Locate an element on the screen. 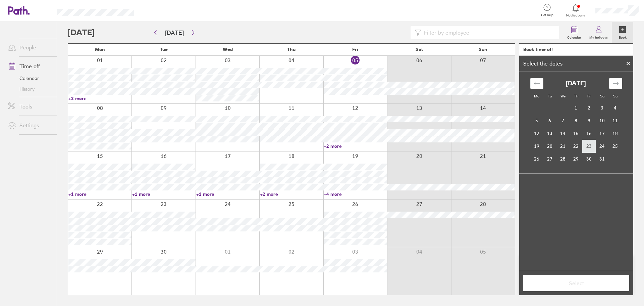 Image resolution: width=644 pixels, height=306 pixels. td: Saturday, January 10, 2026 is located at coordinates (602, 120).